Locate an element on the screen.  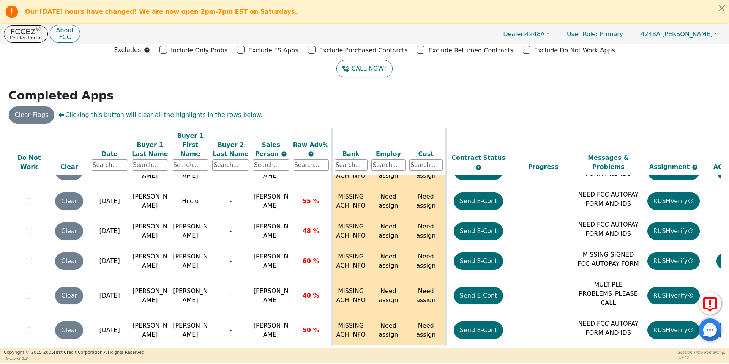
button: FCCEZ®Dealer Portal is located at coordinates (26, 34).